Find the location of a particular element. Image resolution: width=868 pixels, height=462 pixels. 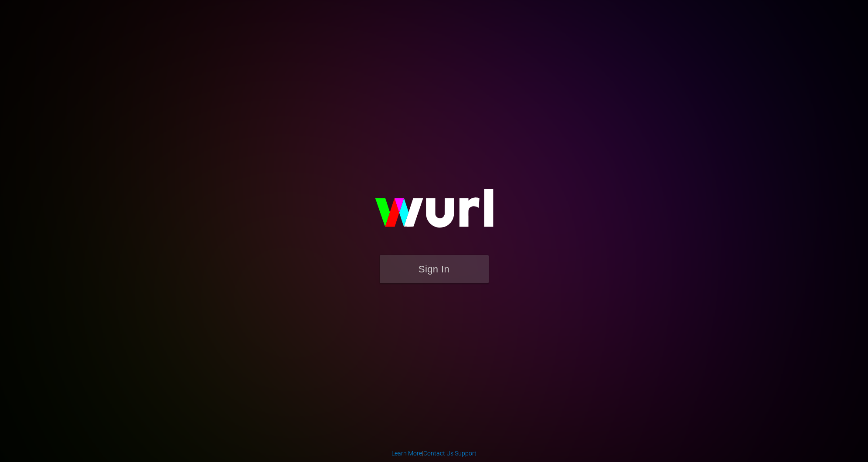

a: Contact Us is located at coordinates (438, 454).